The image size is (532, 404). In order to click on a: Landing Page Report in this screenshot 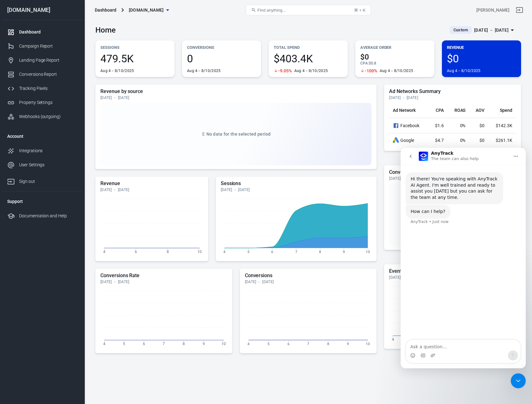, I will do `click(42, 60)`.